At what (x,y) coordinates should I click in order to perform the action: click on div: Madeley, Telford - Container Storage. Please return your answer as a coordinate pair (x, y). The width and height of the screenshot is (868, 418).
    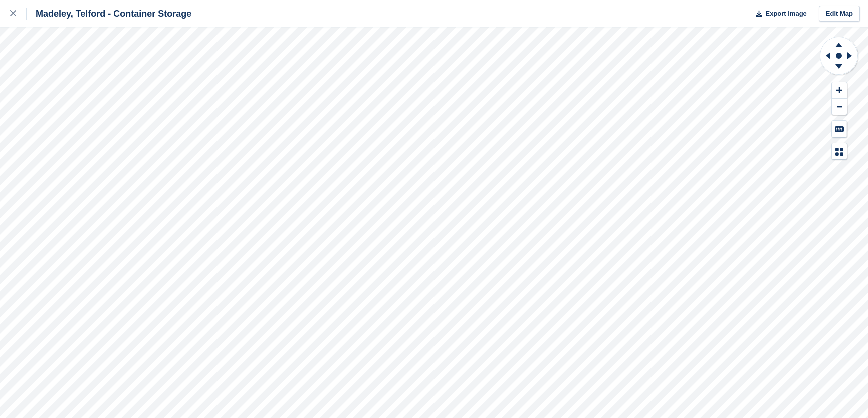
    Looking at the image, I should click on (109, 14).